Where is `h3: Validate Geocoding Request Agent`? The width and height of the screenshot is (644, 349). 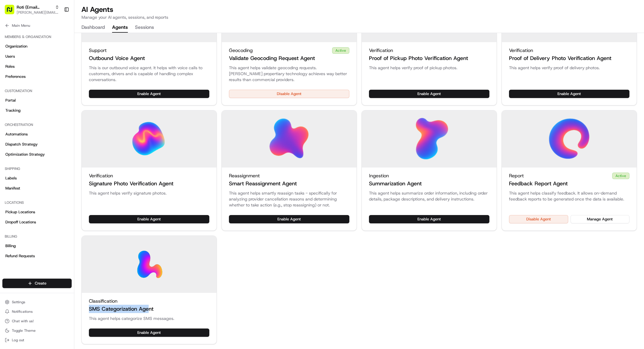
h3: Validate Geocoding Request Agent is located at coordinates (272, 58).